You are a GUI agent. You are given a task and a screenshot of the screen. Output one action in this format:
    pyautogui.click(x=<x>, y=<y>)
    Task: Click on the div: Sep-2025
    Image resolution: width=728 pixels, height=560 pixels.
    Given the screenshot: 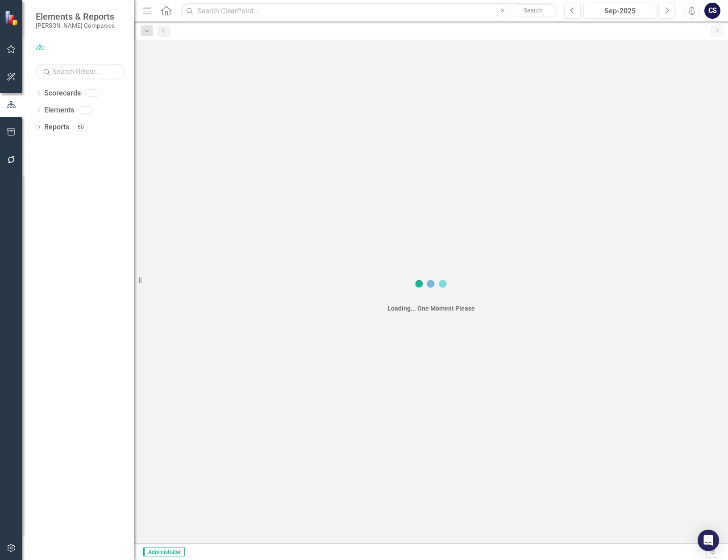 What is the action you would take?
    pyautogui.click(x=619, y=11)
    